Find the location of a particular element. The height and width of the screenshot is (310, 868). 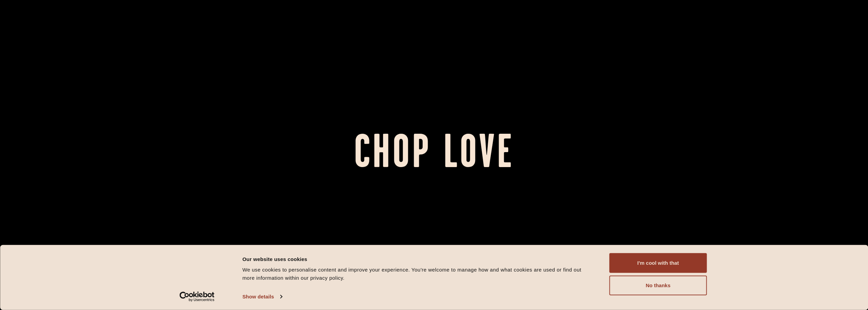

div: We use cookies to personalise content and improve your experience. You're welcome to manage how a... is located at coordinates (418, 274).